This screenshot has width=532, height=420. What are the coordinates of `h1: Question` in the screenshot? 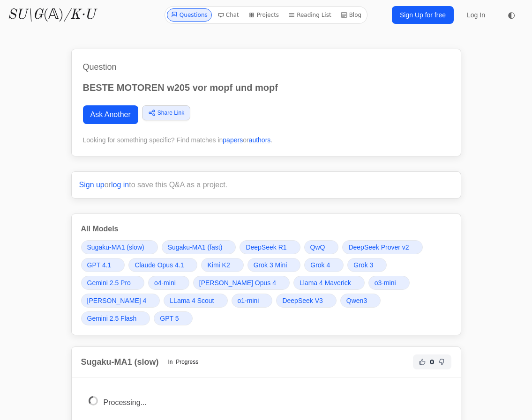 It's located at (266, 67).